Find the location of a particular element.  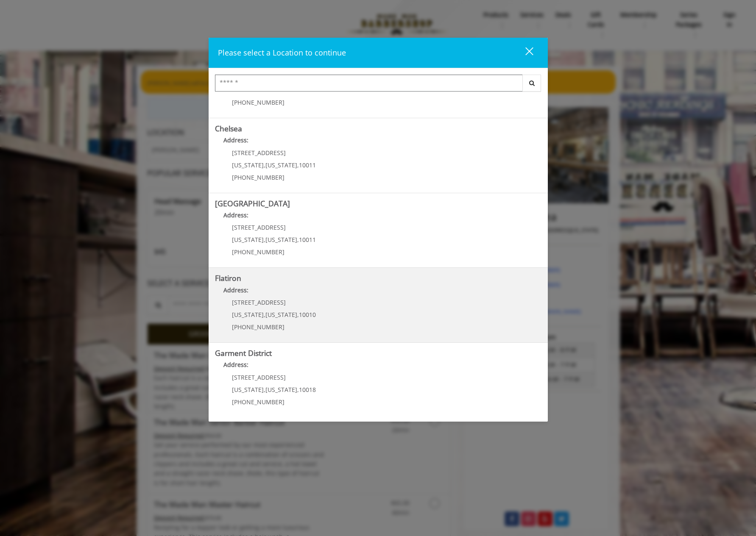

span: 10010 is located at coordinates (307, 314).